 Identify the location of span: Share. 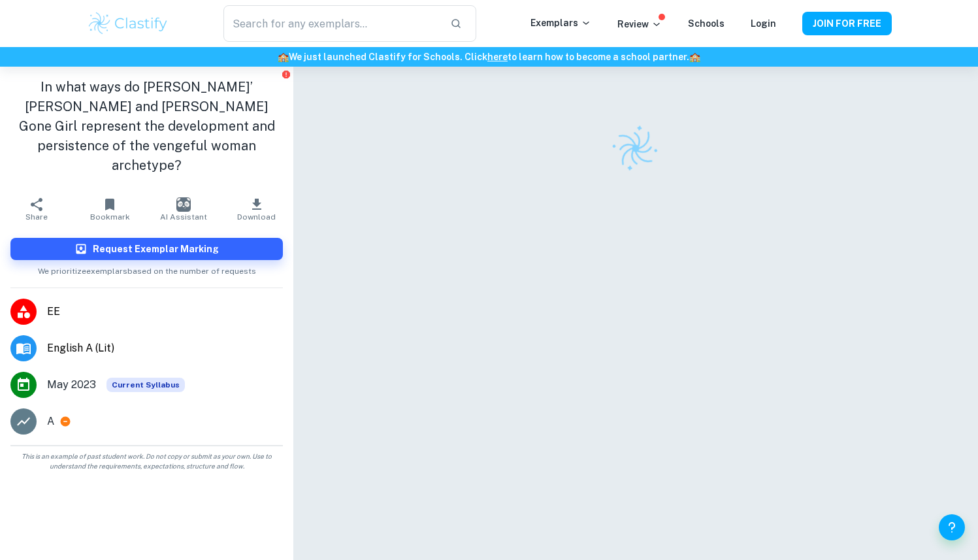
(37, 217).